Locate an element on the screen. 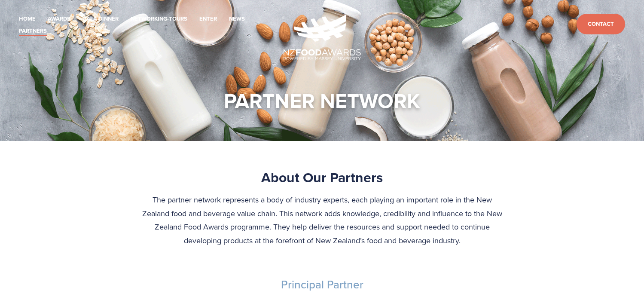 The width and height of the screenshot is (644, 300). strong: About Our Partners is located at coordinates (322, 177).